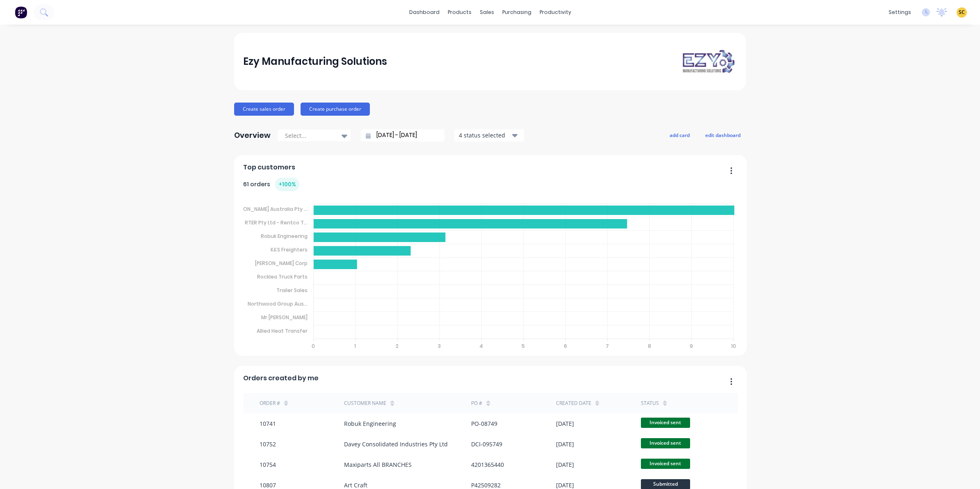  What do you see at coordinates (961, 12) in the screenshot?
I see `span: SC` at bounding box center [961, 12].